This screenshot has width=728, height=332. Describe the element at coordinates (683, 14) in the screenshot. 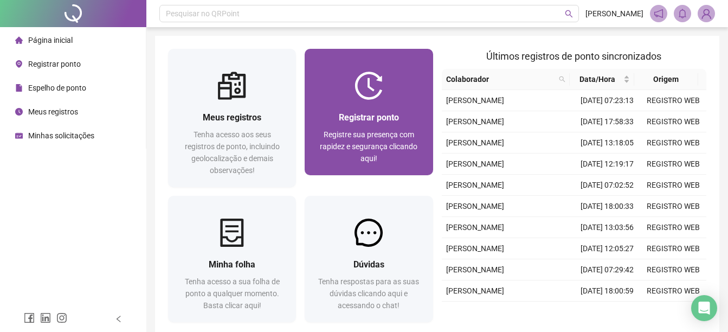

I see `span: bell` at that location.